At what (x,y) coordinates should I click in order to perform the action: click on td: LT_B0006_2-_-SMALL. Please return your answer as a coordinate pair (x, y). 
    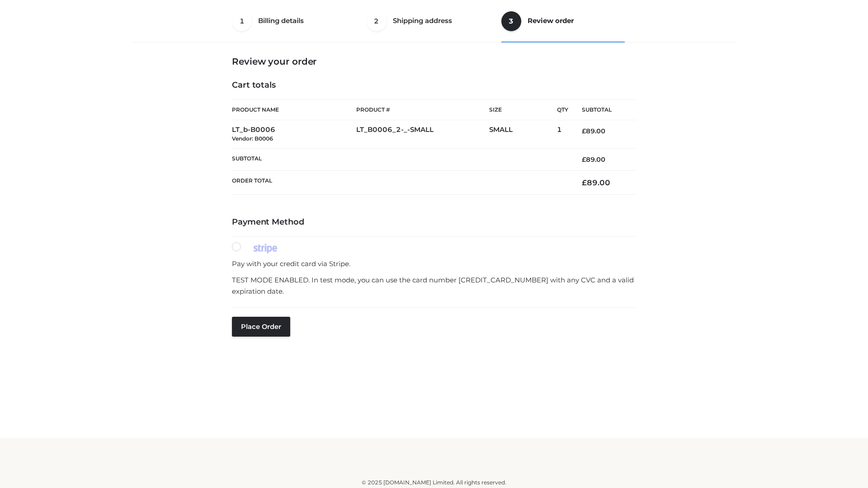
    Looking at the image, I should click on (423, 134).